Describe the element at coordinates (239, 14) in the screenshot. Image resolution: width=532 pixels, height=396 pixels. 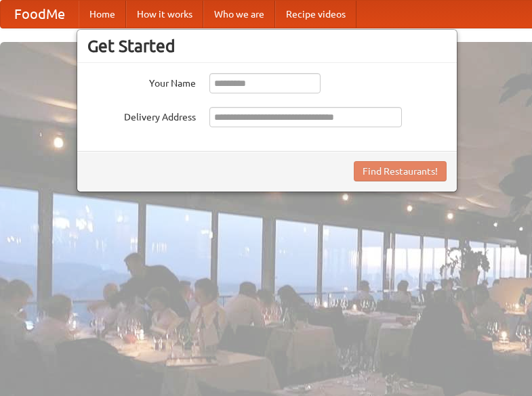
I see `a: Who we are` at that location.